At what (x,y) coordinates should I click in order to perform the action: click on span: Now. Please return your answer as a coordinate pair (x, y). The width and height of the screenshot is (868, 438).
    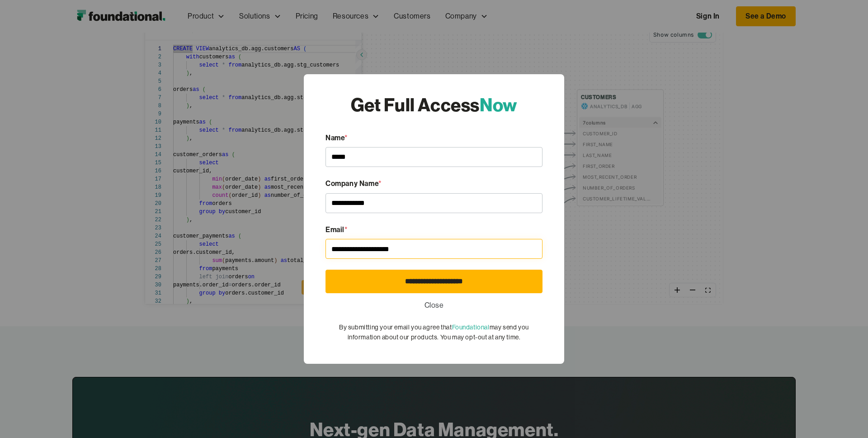
    Looking at the image, I should click on (498, 105).